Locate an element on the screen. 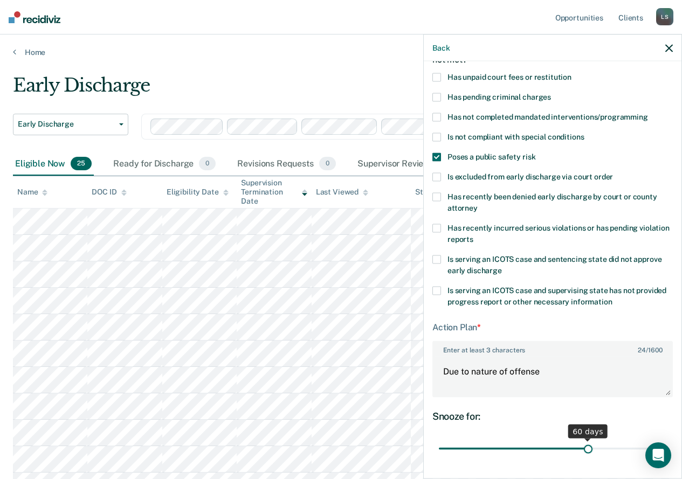 Image resolution: width=682 pixels, height=479 pixels. span: Is serving an ICOTS case and sentencing state did not approve early discharge is located at coordinates (554, 265).